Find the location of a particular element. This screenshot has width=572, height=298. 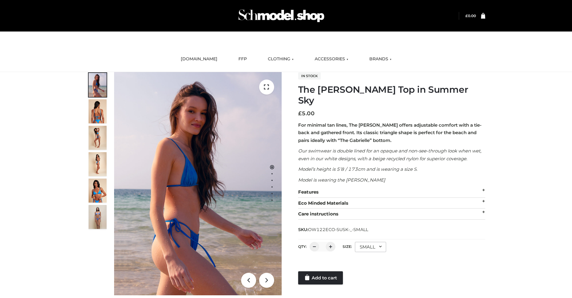

div: Care instructions is located at coordinates (391, 214).